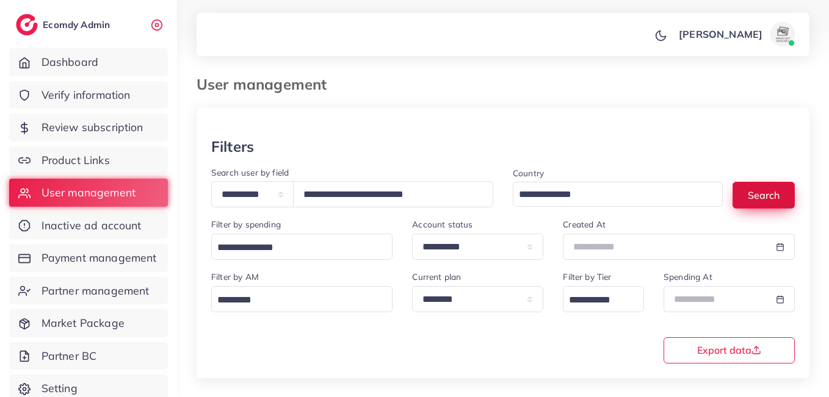 The image size is (829, 397). Describe the element at coordinates (729, 350) in the screenshot. I see `button: Export data` at that location.